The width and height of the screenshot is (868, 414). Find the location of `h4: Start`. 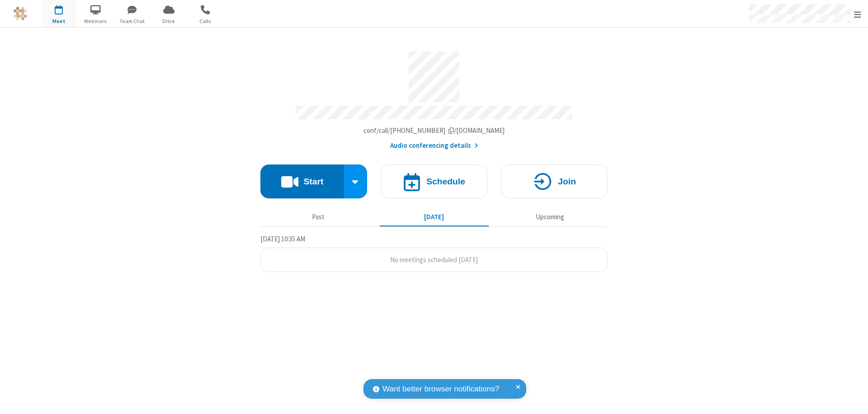

h4: Start is located at coordinates (314, 181).